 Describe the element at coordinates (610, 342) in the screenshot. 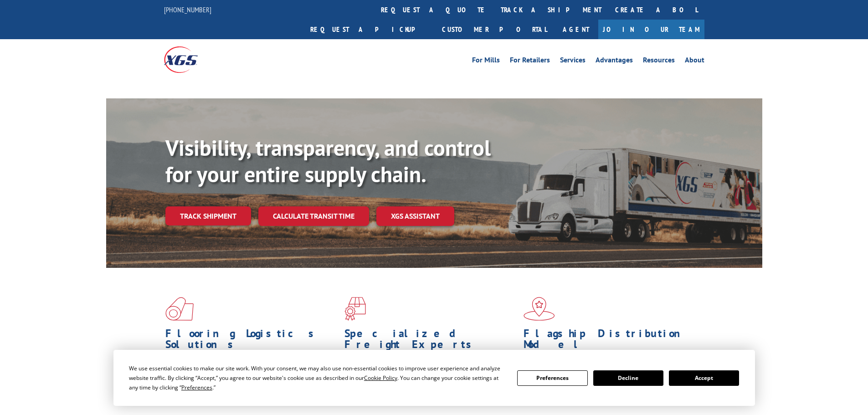

I see `h1: Flagship Distribution Model` at that location.